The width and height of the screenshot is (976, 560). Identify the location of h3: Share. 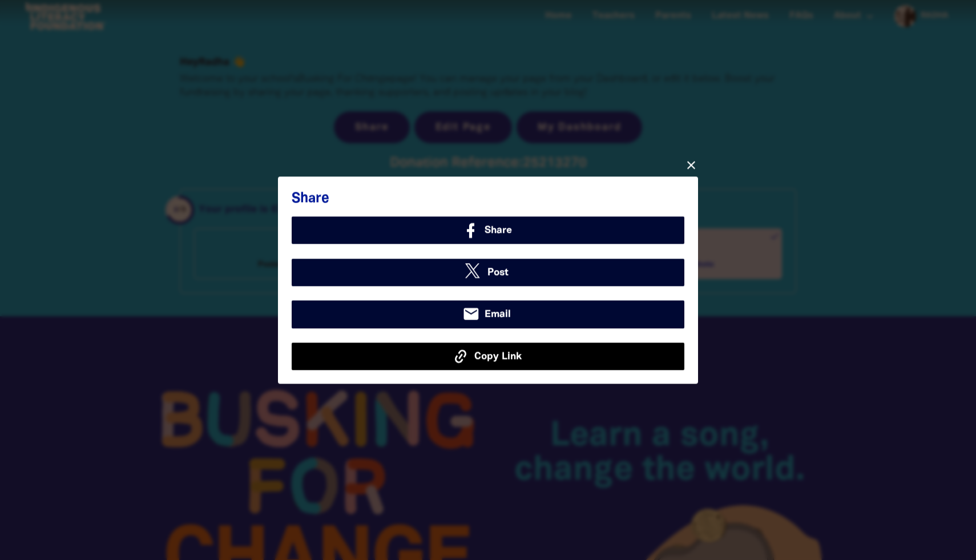
(488, 199).